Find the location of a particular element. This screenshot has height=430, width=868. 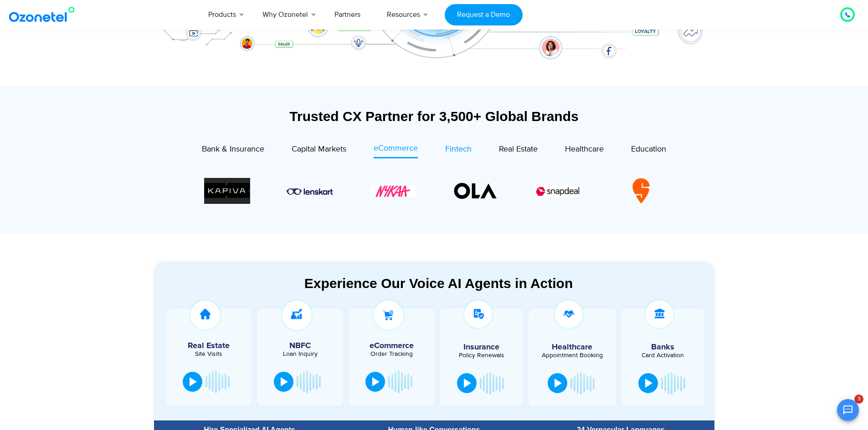

div: Image Carousel is located at coordinates (434, 191).